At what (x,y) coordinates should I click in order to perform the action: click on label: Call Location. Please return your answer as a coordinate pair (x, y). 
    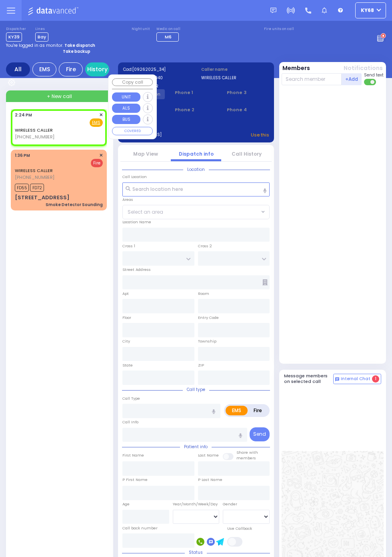
    Looking at the image, I should click on (134, 177).